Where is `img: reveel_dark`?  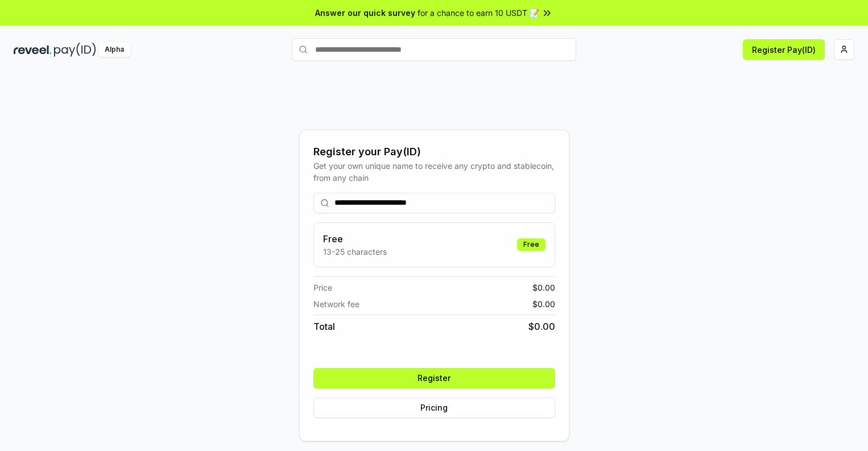
img: reveel_dark is located at coordinates (32, 50).